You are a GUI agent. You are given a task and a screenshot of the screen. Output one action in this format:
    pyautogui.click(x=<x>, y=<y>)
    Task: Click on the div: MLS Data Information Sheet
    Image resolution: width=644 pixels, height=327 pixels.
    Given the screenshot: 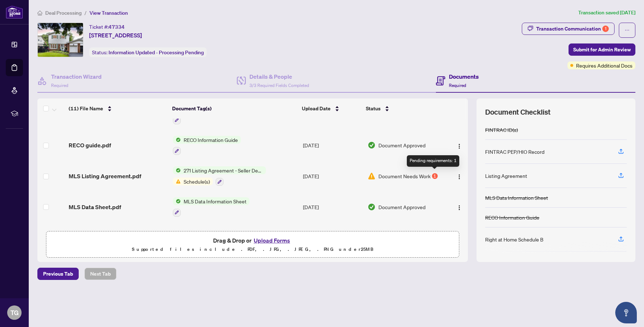 What is the action you would take?
    pyautogui.click(x=516, y=198)
    